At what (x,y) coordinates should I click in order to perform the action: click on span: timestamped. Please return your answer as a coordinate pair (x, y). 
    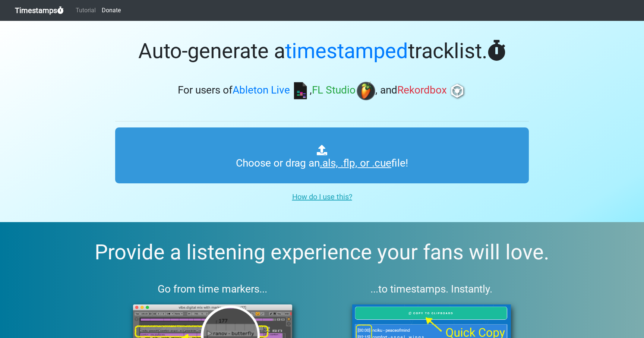
    Looking at the image, I should click on (347, 51).